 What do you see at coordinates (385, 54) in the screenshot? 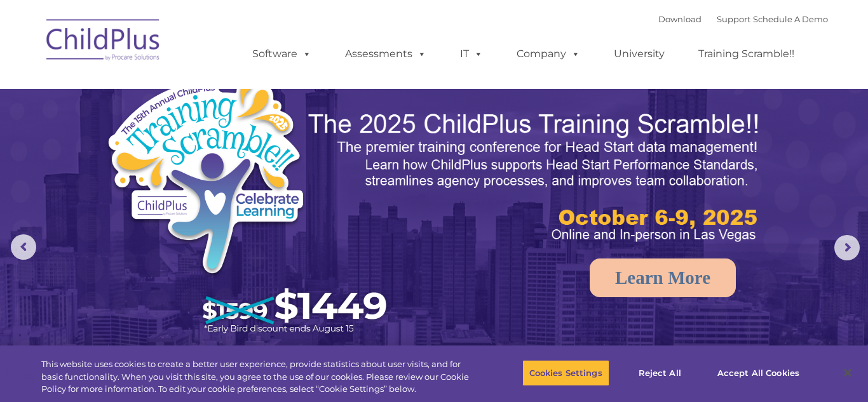
I see `a: Assessments` at bounding box center [385, 54].